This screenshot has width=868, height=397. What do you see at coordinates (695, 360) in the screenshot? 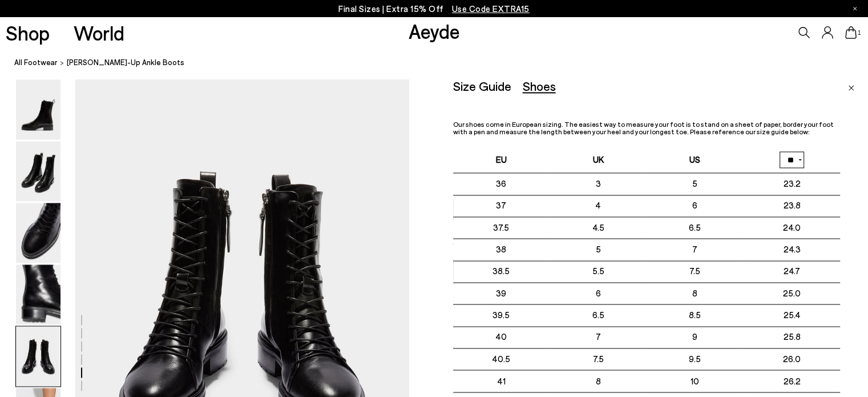
I see `td: 9.5` at bounding box center [695, 360].